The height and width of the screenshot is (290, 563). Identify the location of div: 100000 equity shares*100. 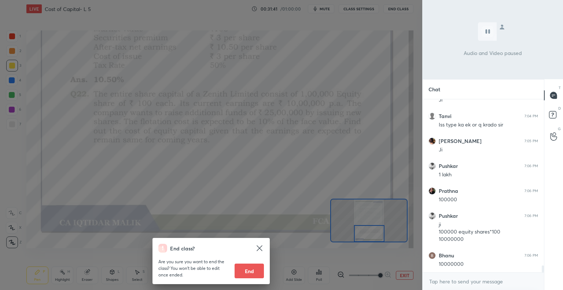
(488, 232).